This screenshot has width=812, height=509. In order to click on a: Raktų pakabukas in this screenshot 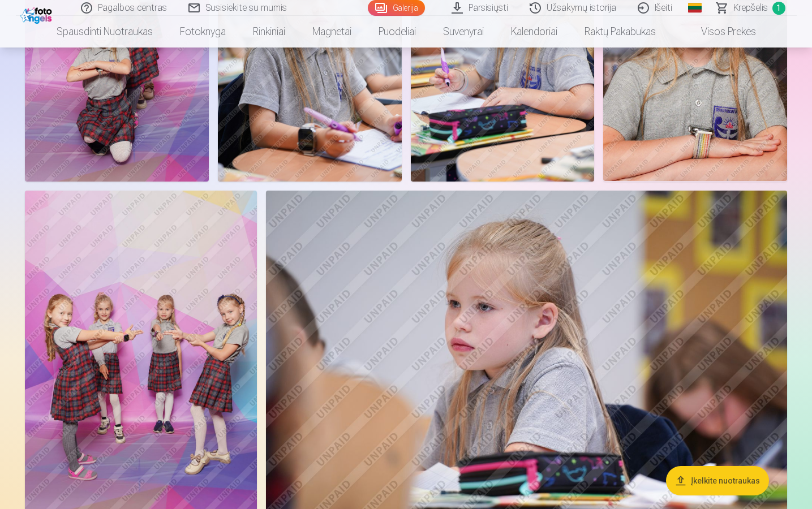, I will do `click(620, 32)`.